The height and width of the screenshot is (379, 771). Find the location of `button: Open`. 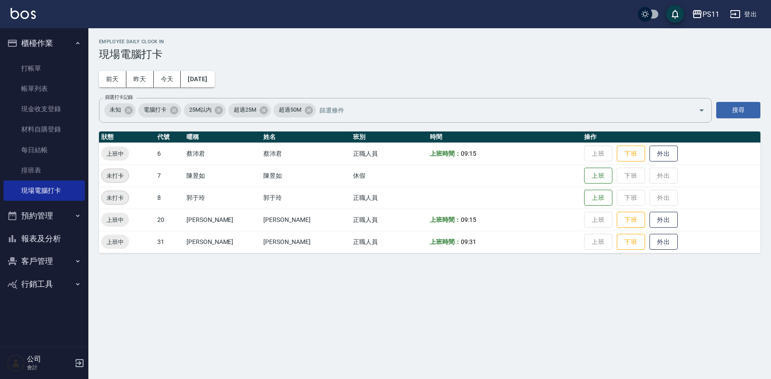

button: Open is located at coordinates (702, 110).